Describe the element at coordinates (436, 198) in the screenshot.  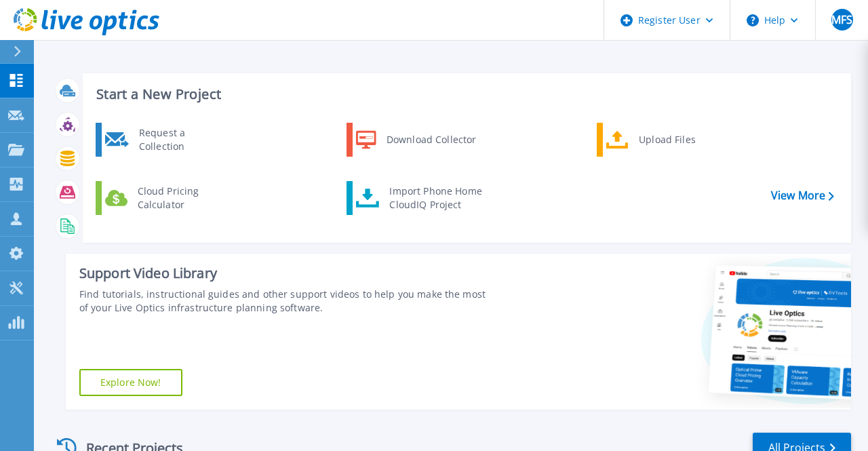
I see `div: Import Phone Home CloudIQ Project` at that location.